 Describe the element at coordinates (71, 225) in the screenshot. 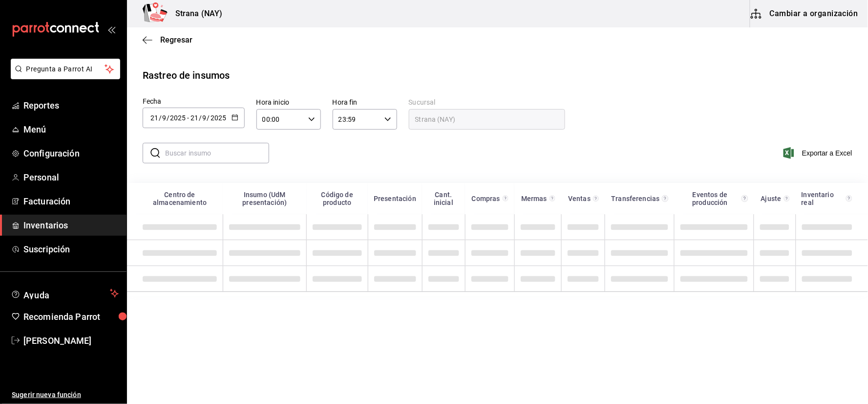

I see `span: Inventarios` at that location.